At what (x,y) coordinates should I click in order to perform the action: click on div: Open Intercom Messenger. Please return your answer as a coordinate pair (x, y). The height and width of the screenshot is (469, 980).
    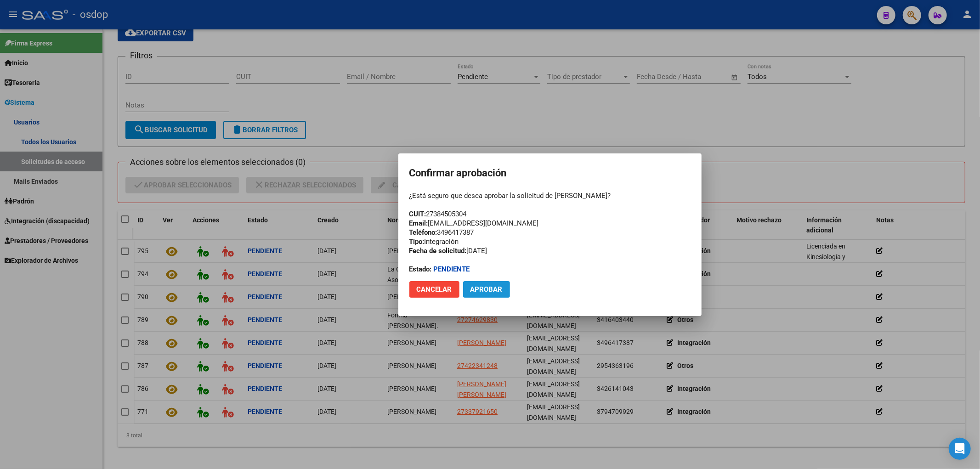
    Looking at the image, I should click on (960, 449).